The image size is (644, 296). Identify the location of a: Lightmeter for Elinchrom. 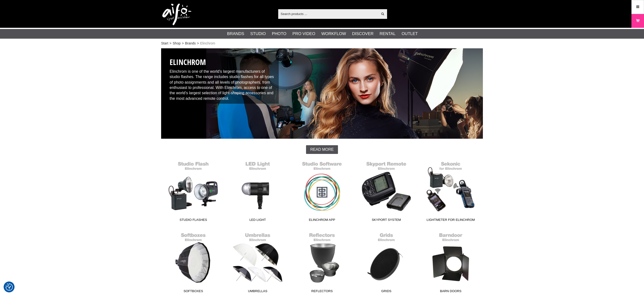
(451, 191).